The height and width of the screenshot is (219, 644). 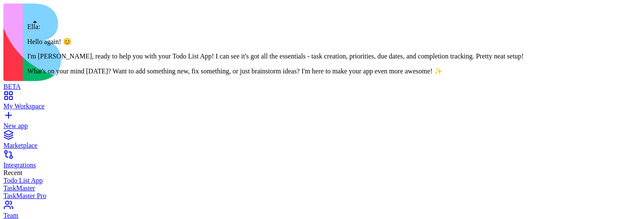 I want to click on a: Integrations, so click(x=322, y=161).